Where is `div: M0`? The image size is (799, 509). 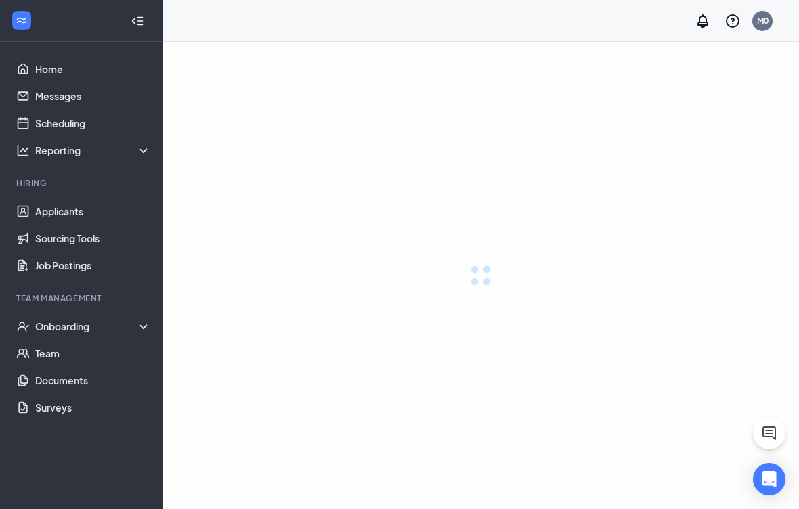
div: M0 is located at coordinates (763, 20).